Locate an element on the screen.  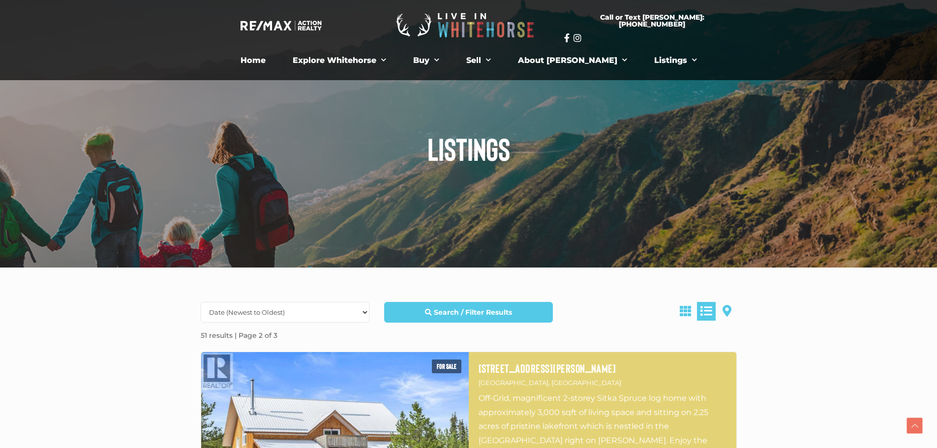
nav: Menu is located at coordinates (469, 60).